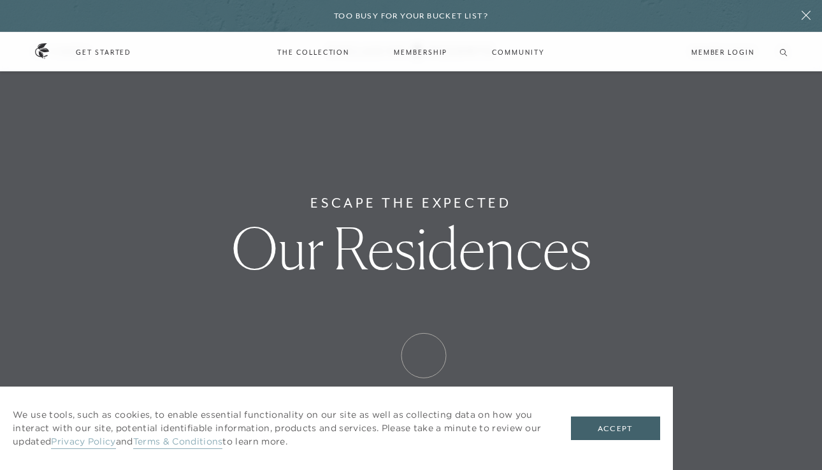 Image resolution: width=822 pixels, height=470 pixels. I want to click on a: Community, so click(518, 52).